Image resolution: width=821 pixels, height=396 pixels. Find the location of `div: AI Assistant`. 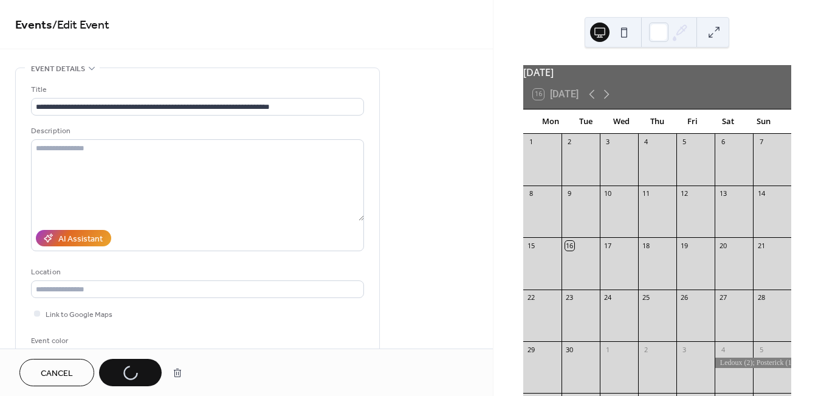

div: AI Assistant is located at coordinates (80, 239).